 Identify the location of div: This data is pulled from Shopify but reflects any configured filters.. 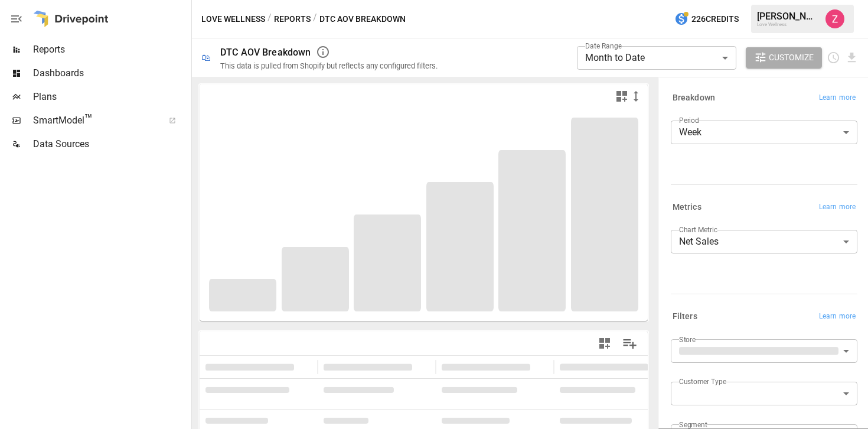
(329, 65).